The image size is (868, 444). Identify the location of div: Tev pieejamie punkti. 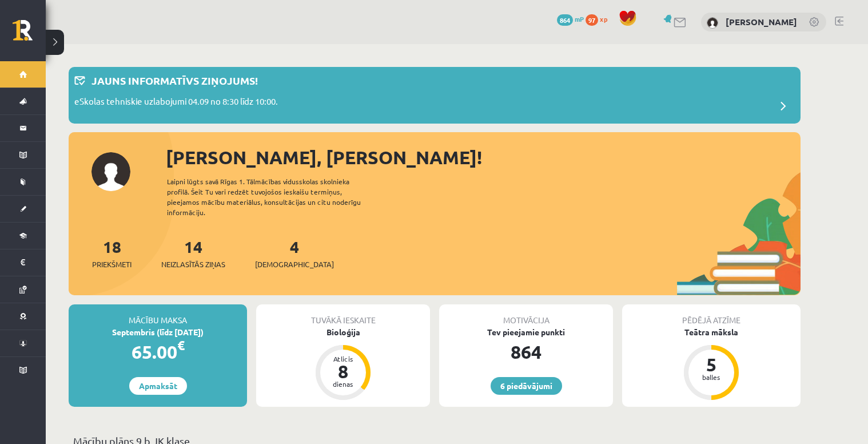
(526, 332).